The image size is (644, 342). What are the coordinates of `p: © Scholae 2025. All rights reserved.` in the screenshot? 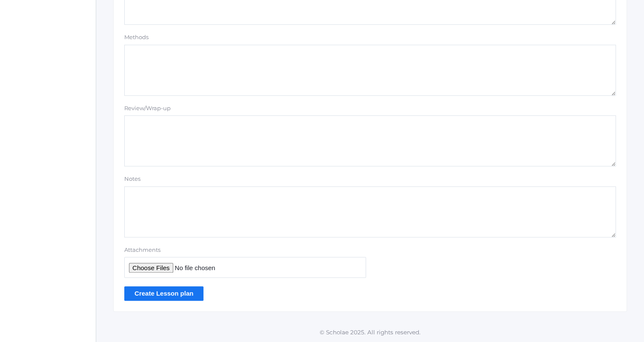 It's located at (370, 332).